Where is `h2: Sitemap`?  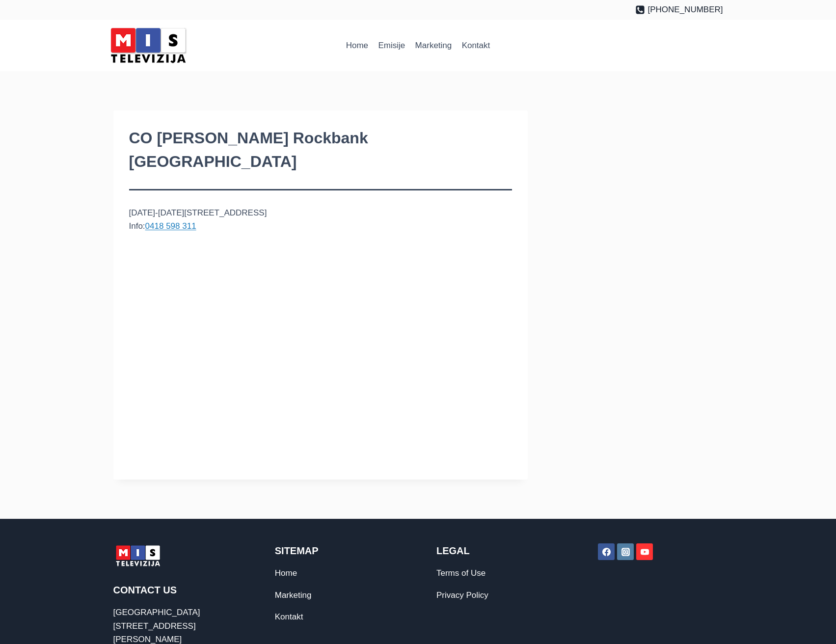
h2: Sitemap is located at coordinates (338, 551).